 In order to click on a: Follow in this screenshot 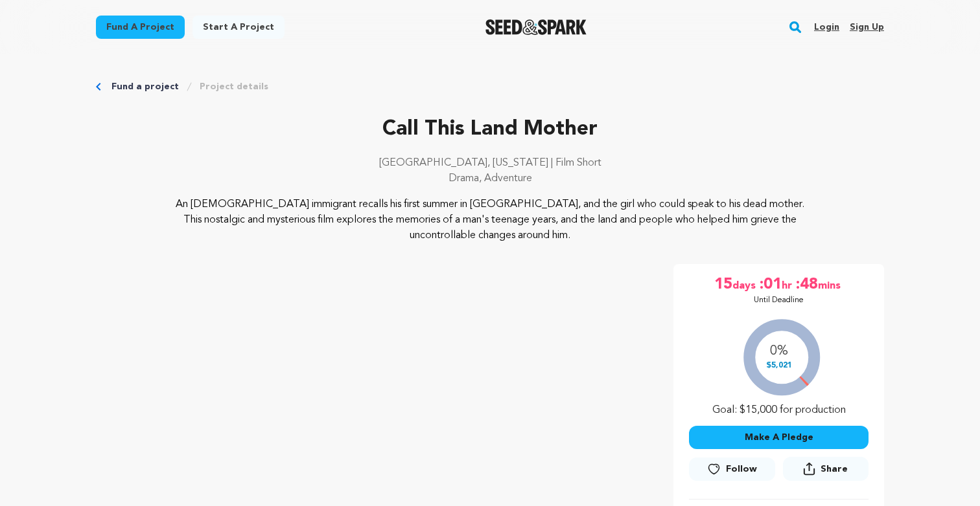, I will do `click(731, 469)`.